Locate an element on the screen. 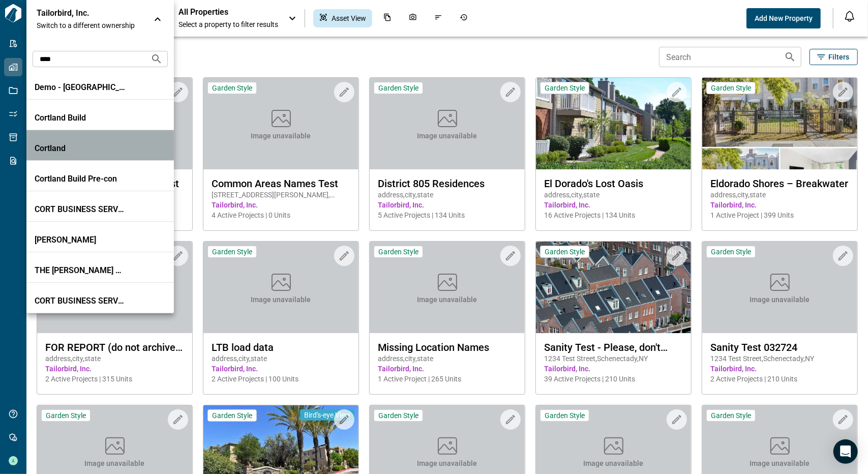  p: Tailorbird, Inc. is located at coordinates (83, 13).